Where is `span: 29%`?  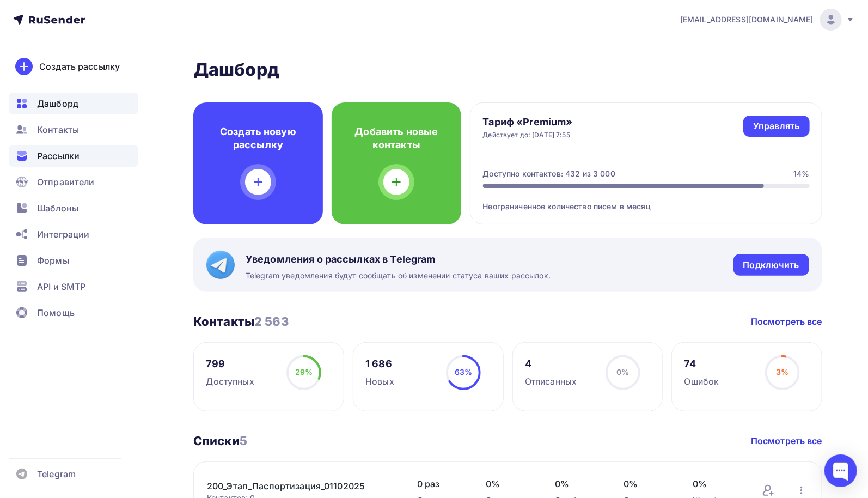 span: 29% is located at coordinates (304, 371).